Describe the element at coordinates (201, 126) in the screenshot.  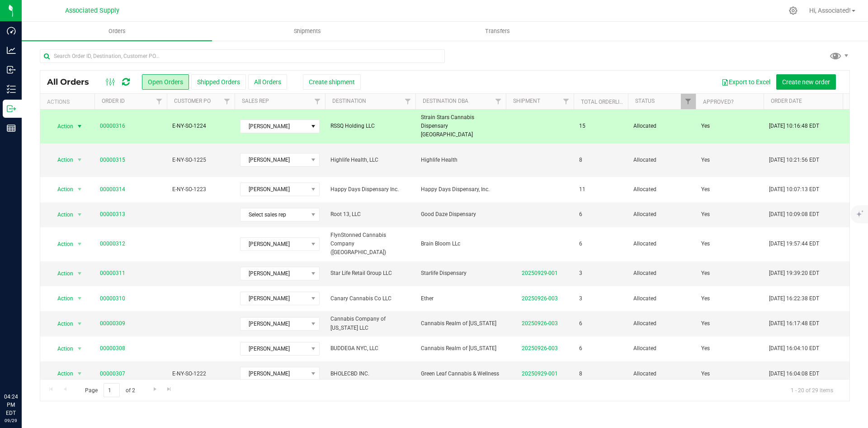
I see `span: E-NY-SO-1224` at that location.